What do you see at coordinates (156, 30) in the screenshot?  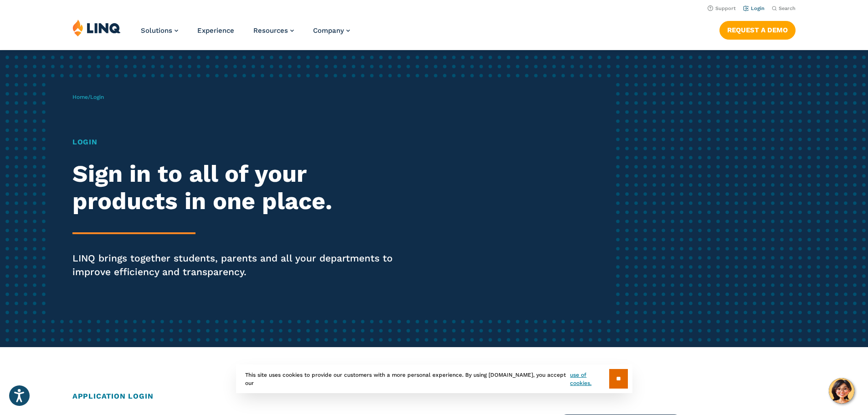 I see `span: Solutions` at bounding box center [156, 30].